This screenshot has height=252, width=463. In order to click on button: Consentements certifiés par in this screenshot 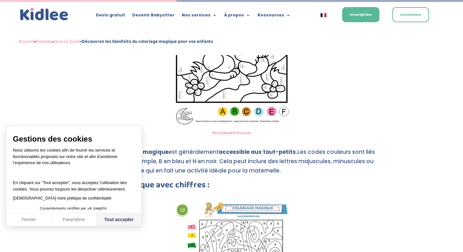, I will do `click(74, 208)`.